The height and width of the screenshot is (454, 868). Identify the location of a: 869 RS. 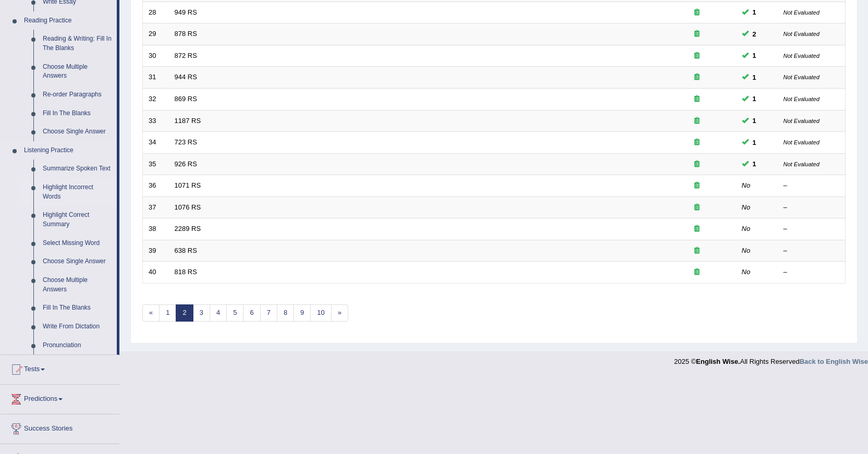
(186, 98).